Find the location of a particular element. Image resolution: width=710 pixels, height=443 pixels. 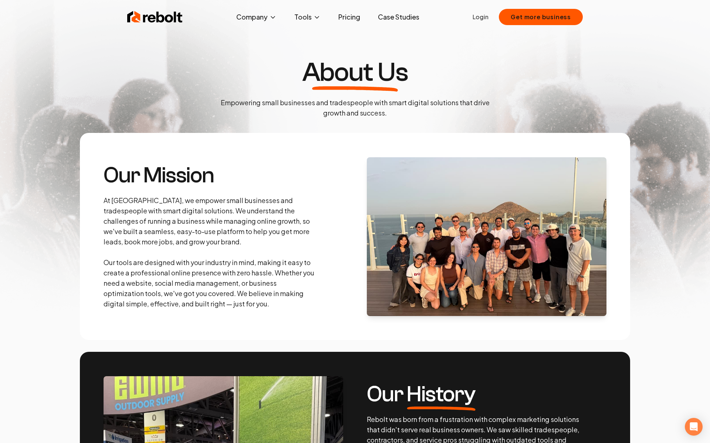

h1: About Us is located at coordinates (355, 72).